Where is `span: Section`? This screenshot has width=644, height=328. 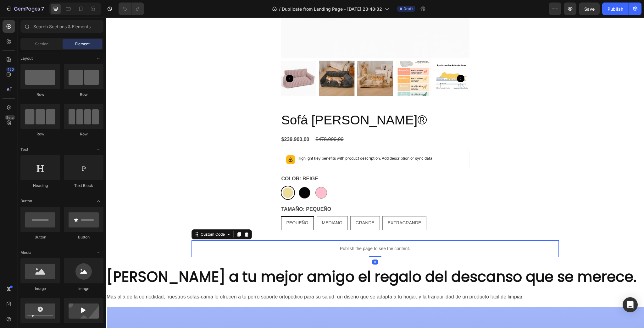
span: Section is located at coordinates (42, 44).